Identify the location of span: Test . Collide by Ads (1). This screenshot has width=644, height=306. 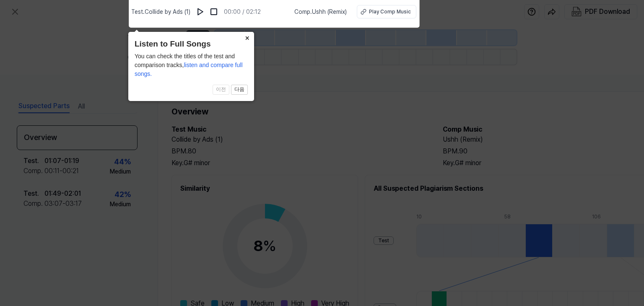
(161, 12).